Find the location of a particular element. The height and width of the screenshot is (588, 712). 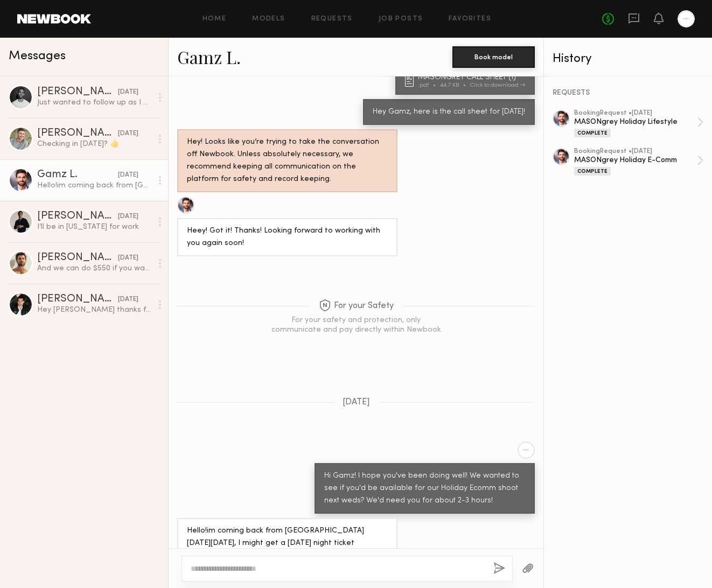

a: Job Posts is located at coordinates (401, 19).